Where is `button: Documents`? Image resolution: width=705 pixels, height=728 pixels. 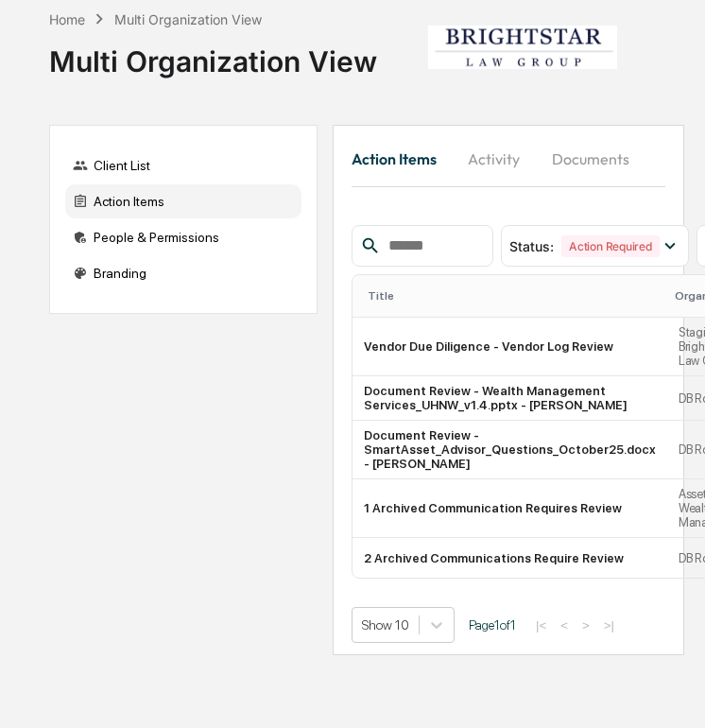
button: Documents is located at coordinates (590, 159).